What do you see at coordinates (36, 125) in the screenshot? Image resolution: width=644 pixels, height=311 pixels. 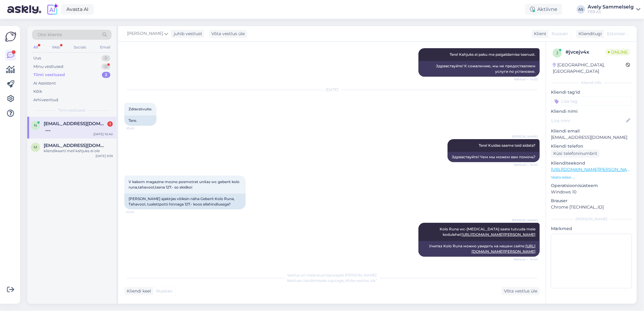 I see `span: n` at bounding box center [36, 125].